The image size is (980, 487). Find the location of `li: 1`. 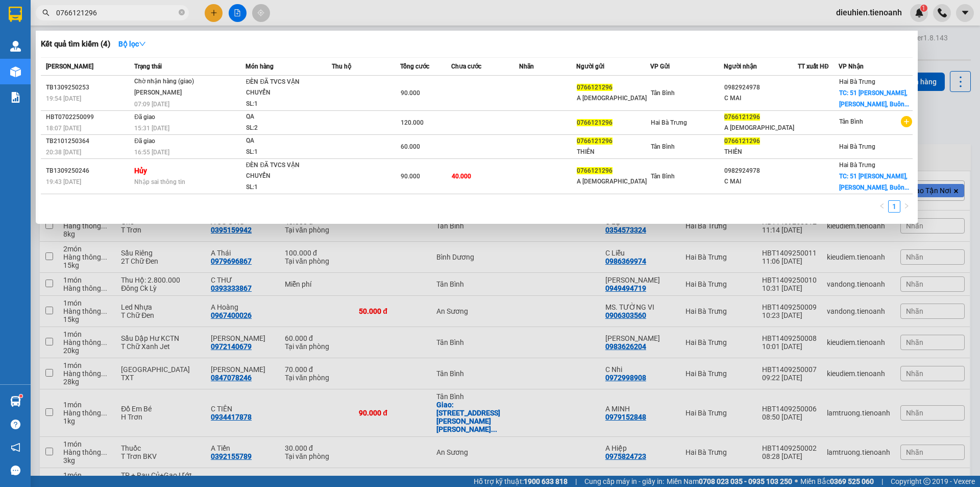

li: 1 is located at coordinates (894, 206).